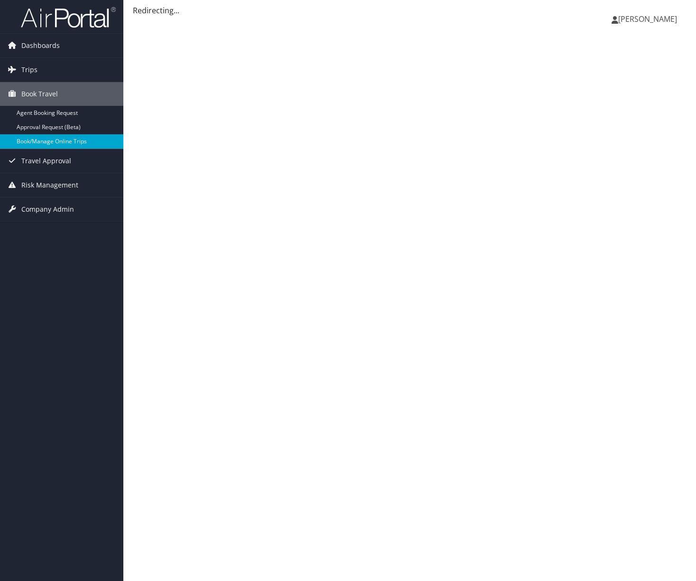 The image size is (696, 581). What do you see at coordinates (410, 10) in the screenshot?
I see `div: Redirecting...` at bounding box center [410, 10].